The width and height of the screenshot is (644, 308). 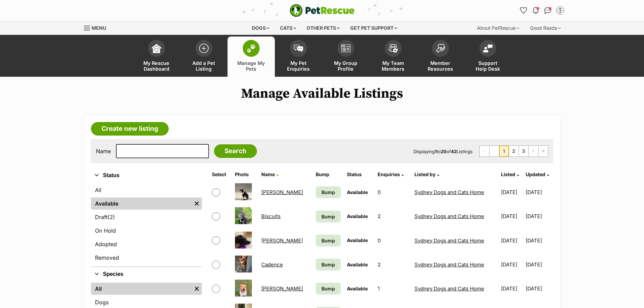 What do you see at coordinates (270, 174) in the screenshot?
I see `a: Name` at bounding box center [270, 174].